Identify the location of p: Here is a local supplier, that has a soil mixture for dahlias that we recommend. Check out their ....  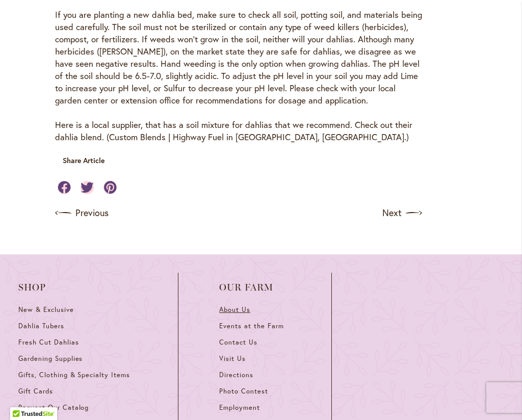
(239, 131).